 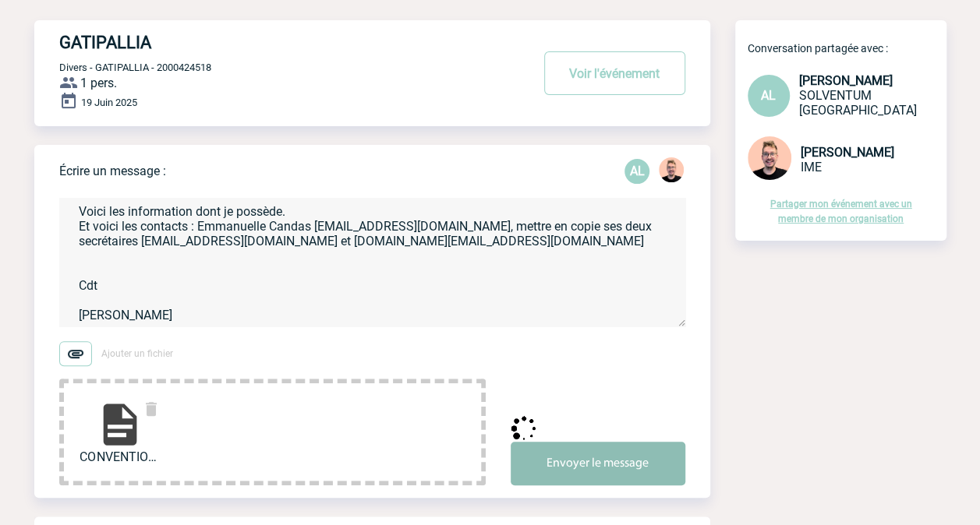 I want to click on img: file-document.svg, so click(x=120, y=425).